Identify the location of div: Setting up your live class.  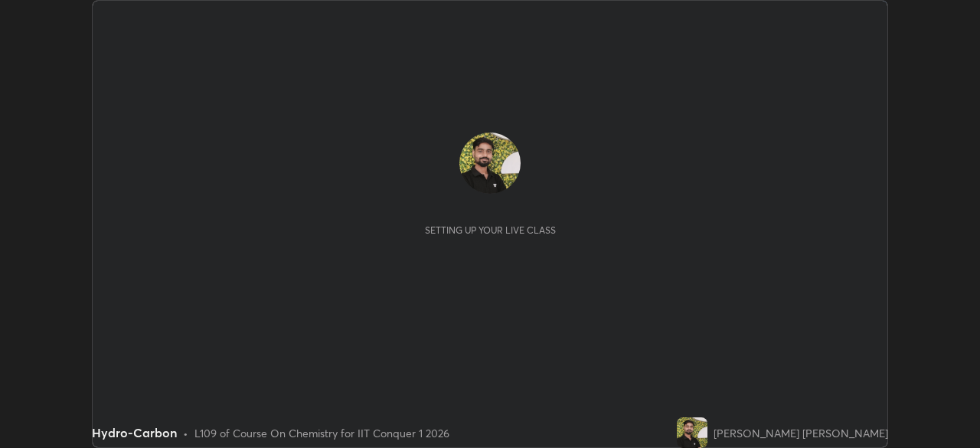
(490, 230).